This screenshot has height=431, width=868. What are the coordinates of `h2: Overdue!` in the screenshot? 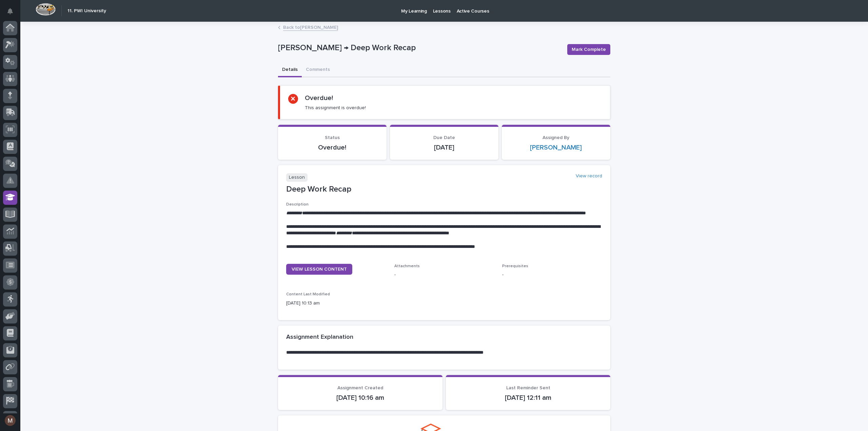 It's located at (319, 98).